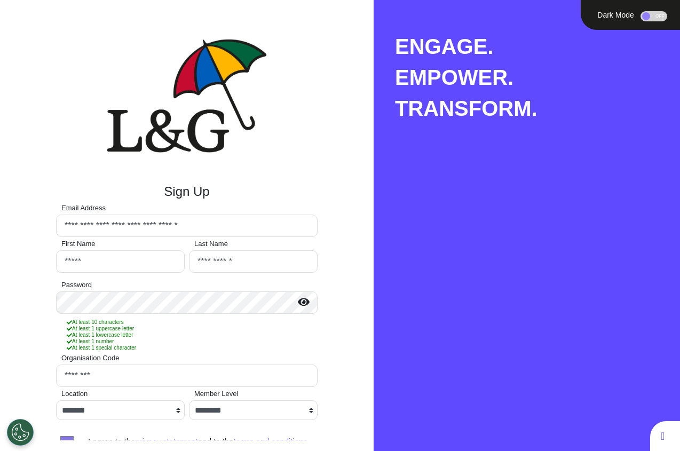 This screenshot has height=451, width=680. Describe the element at coordinates (167, 441) in the screenshot. I see `a: privacy statement` at that location.